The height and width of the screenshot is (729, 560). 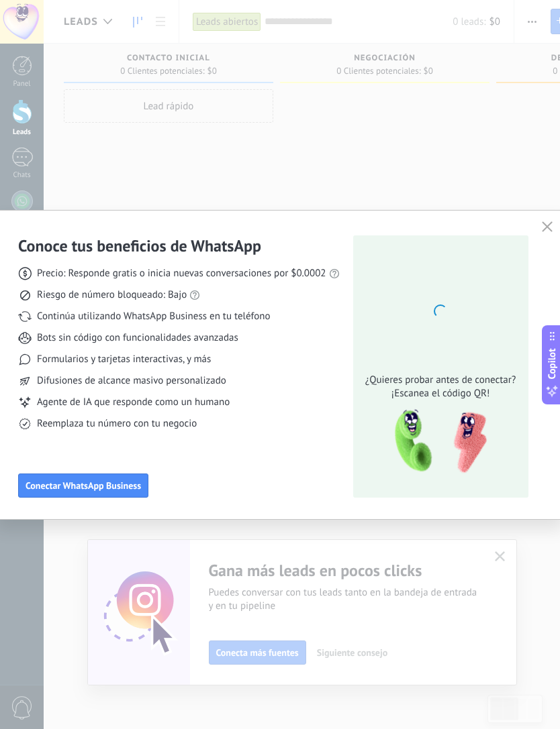 What do you see at coordinates (153, 317) in the screenshot?
I see `span: Continúa utilizando WhatsApp Business en tu teléfono` at bounding box center [153, 317].